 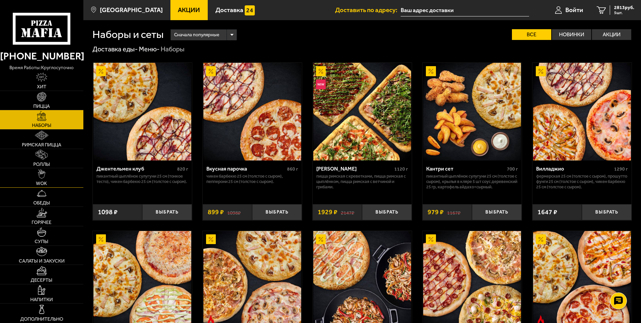 What do you see at coordinates (41, 184) in the screenshot?
I see `span: WOK` at bounding box center [41, 184].